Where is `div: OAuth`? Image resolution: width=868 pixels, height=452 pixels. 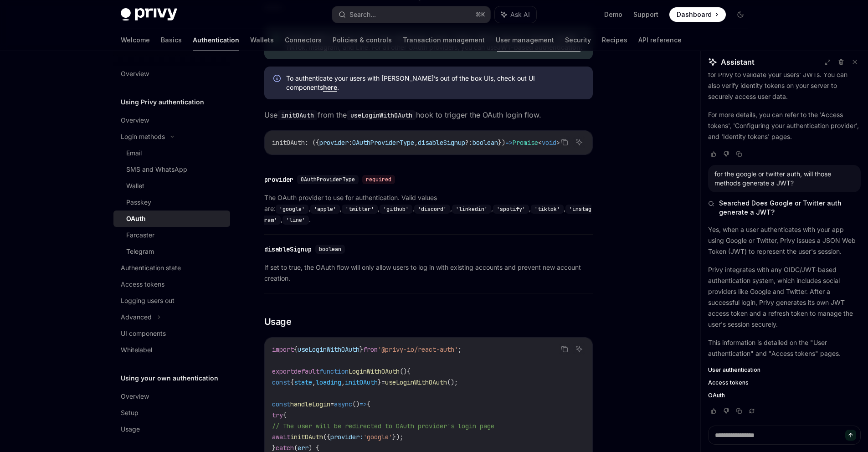
div: OAuth is located at coordinates (136, 219).